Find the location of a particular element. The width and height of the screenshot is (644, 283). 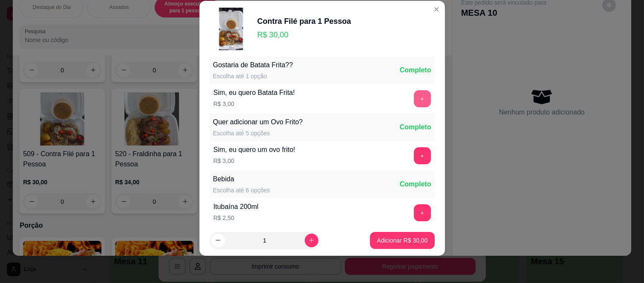

button: increase-product-quantity is located at coordinates (311, 241).